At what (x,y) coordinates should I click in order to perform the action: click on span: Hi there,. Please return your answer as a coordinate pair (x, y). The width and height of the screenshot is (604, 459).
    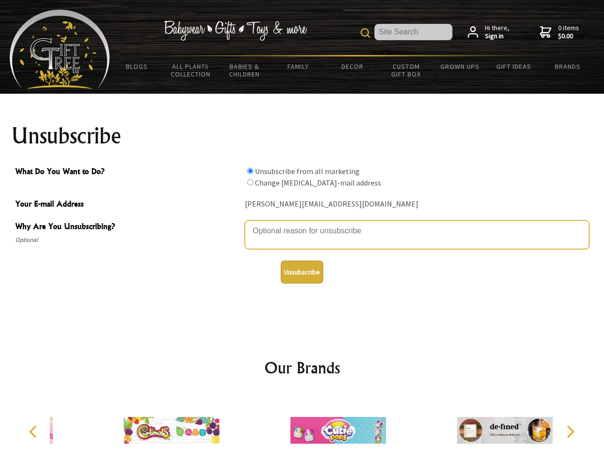
    Looking at the image, I should click on (497, 32).